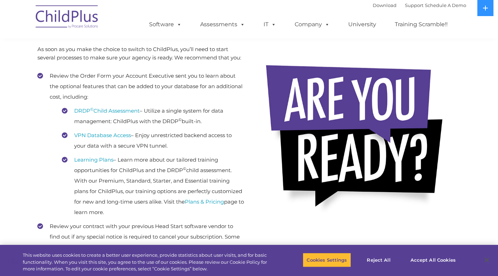 Image resolution: width=498 pixels, height=276 pixels. Describe the element at coordinates (385, 5) in the screenshot. I see `a: Download` at that location.